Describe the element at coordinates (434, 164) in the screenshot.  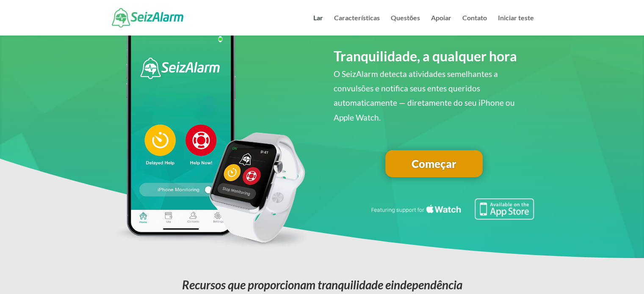
I see `a: Começar` at that location.